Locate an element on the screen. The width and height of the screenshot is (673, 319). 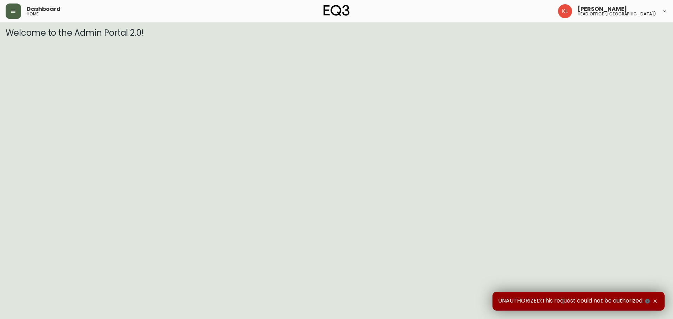
span: Dashboard is located at coordinates (43, 9).